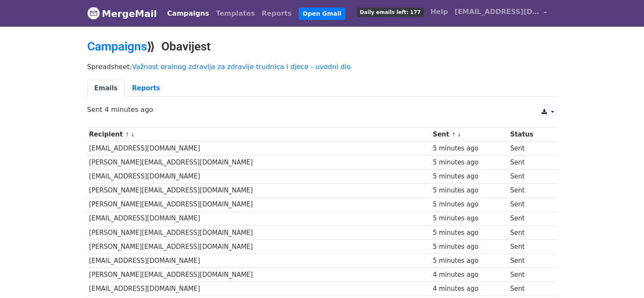  I want to click on a: Važnost oralnog zdravlja za zdravlje trudnica i djece - uvodni dio, so click(241, 66).